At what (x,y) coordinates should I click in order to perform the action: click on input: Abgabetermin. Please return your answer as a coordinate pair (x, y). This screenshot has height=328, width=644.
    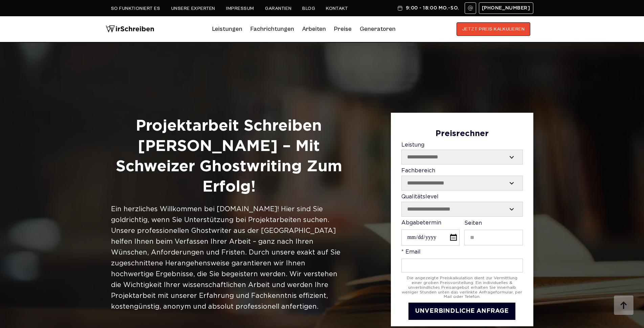
    Looking at the image, I should click on (431, 237).